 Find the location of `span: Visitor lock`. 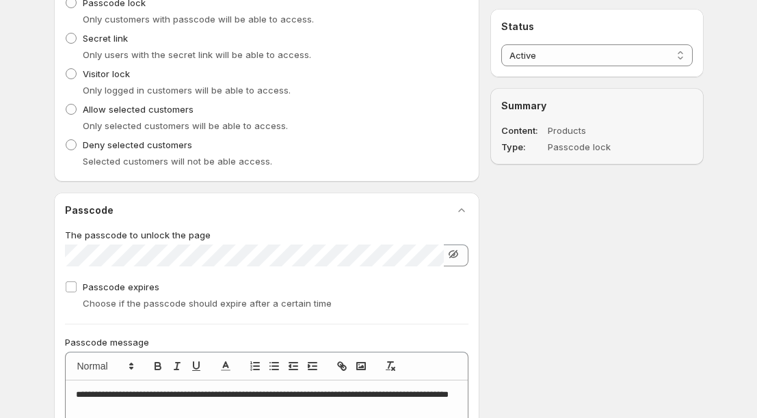

span: Visitor lock is located at coordinates (106, 74).